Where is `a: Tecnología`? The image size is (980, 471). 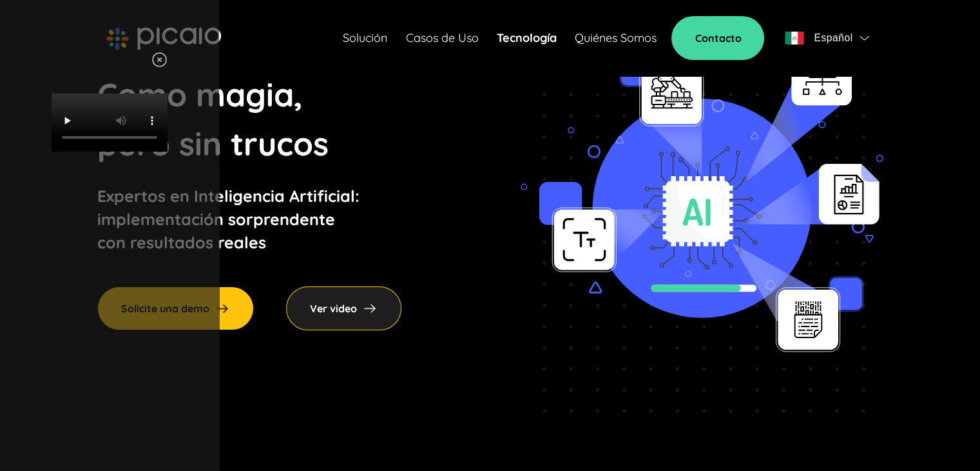
a: Tecnología is located at coordinates (526, 38).